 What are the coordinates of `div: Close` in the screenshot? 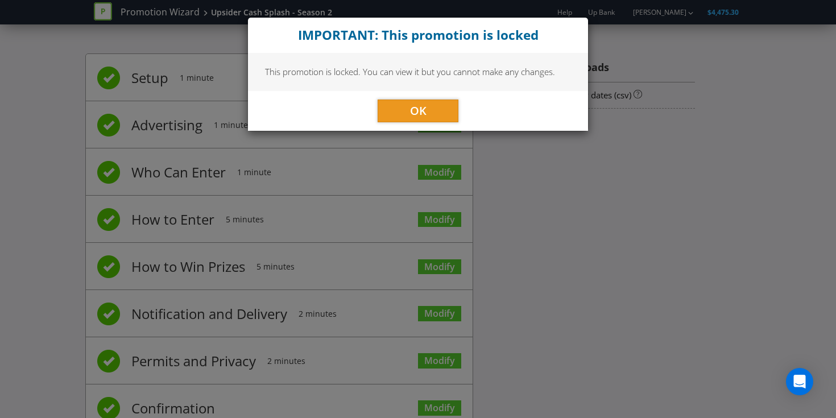 It's located at (418, 35).